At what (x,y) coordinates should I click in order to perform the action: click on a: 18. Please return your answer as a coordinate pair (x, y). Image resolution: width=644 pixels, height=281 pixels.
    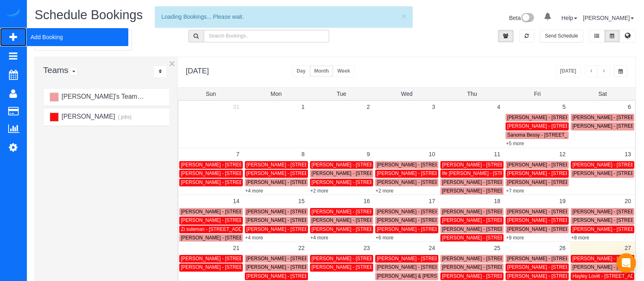
    Looking at the image, I should click on (498, 201).